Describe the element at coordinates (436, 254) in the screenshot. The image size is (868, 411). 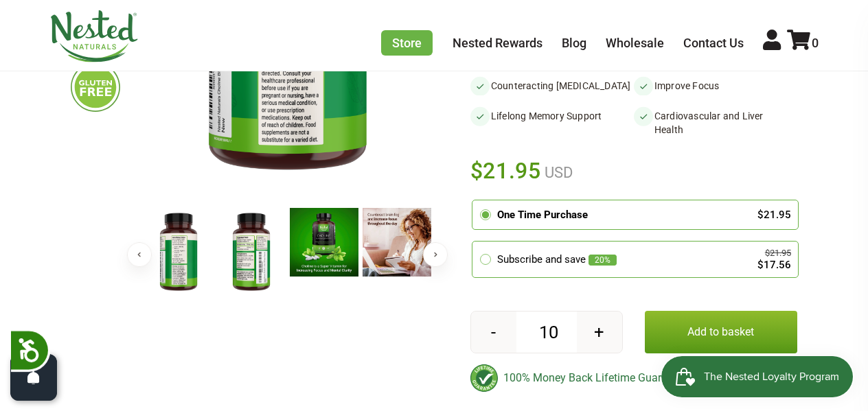
I see `button: Next` at that location.